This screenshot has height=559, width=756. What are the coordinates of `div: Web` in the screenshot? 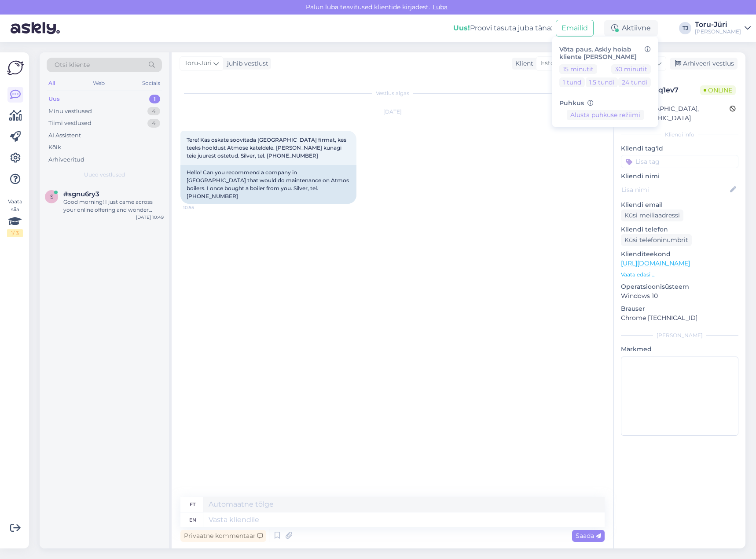 It's located at (98, 83).